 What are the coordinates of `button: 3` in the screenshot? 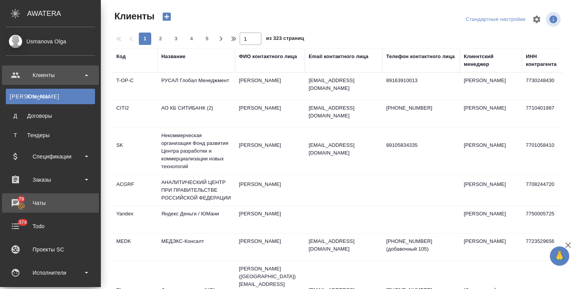 It's located at (176, 39).